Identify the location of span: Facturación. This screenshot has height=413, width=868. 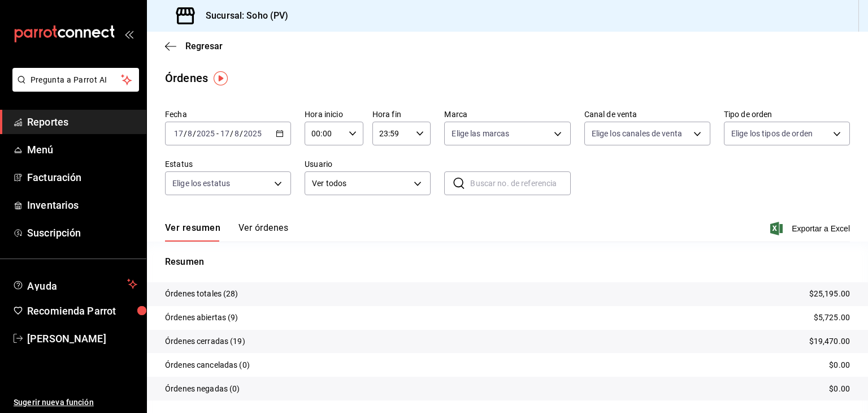
(82, 177).